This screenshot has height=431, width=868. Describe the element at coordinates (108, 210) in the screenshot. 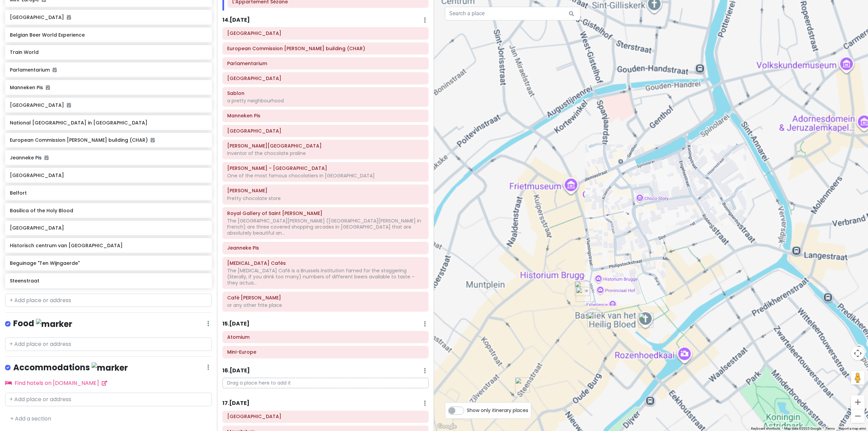

I see `h6: Basilica of the Holy Blood` at that location.